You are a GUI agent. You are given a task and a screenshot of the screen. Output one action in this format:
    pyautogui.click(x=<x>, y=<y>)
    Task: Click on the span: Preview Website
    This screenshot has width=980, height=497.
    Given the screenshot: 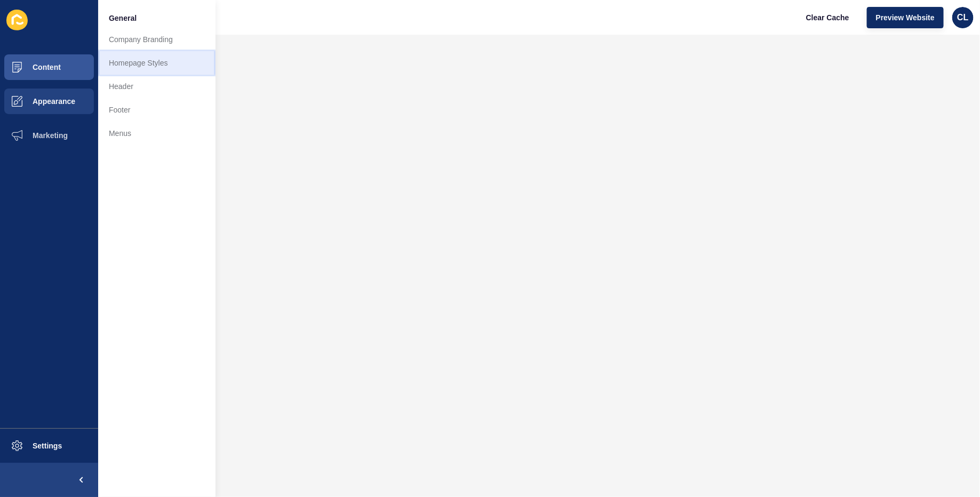 What is the action you would take?
    pyautogui.click(x=905, y=17)
    